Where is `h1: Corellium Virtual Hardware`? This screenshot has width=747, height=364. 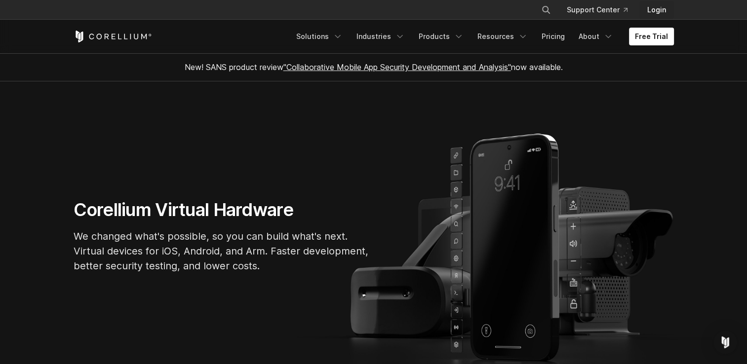 h1: Corellium Virtual Hardware is located at coordinates (222, 210).